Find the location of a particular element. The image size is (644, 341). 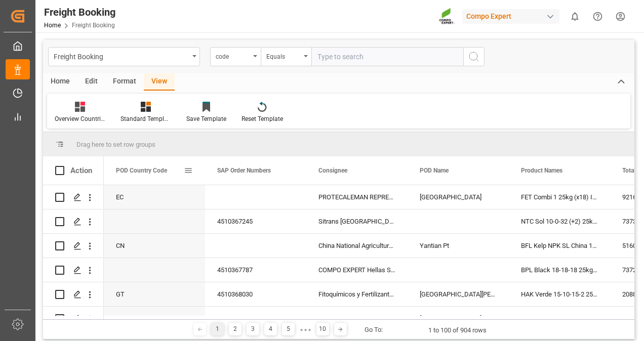

div: FET Combi 1 25kg (x18) INT is located at coordinates (559, 197).